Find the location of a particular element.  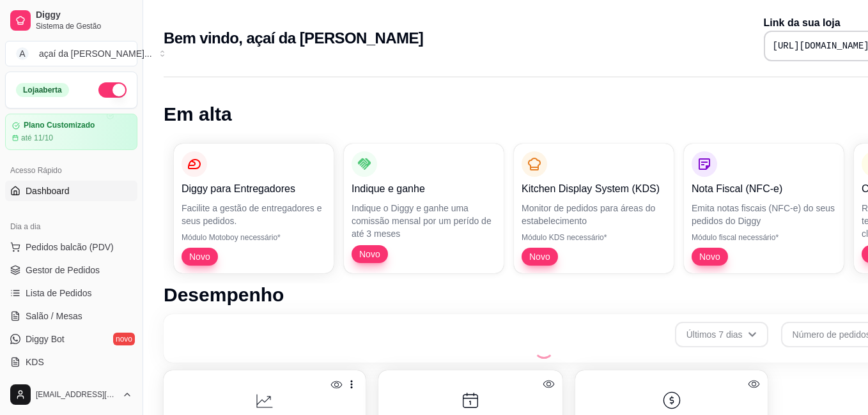

a: Plano Customizadoaté 11/10 is located at coordinates (71, 131).